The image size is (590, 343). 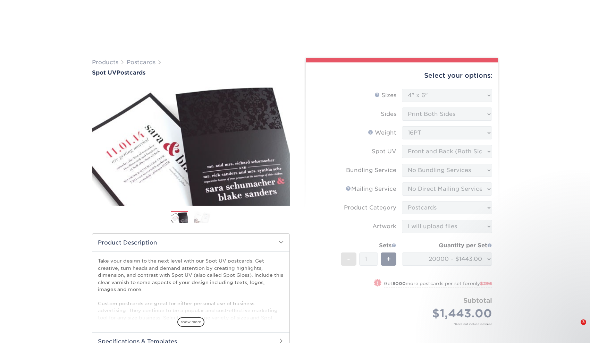 What do you see at coordinates (584, 322) in the screenshot?
I see `span: 3` at bounding box center [584, 322].